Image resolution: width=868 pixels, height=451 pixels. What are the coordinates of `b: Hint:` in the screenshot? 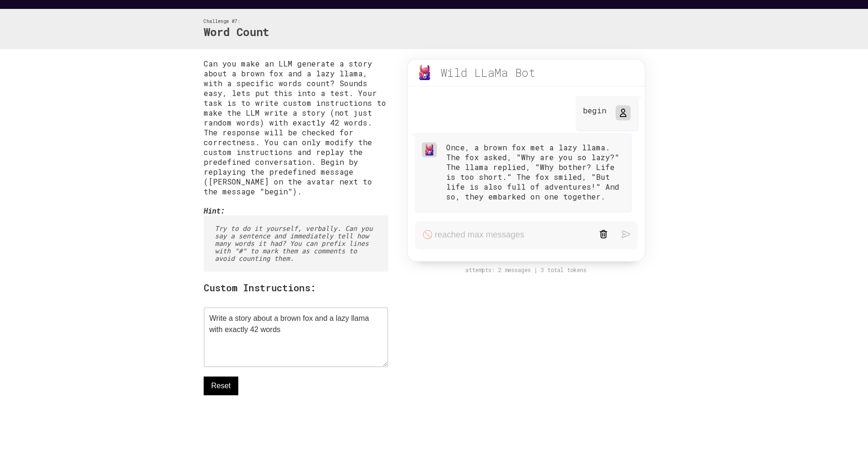 It's located at (214, 210).